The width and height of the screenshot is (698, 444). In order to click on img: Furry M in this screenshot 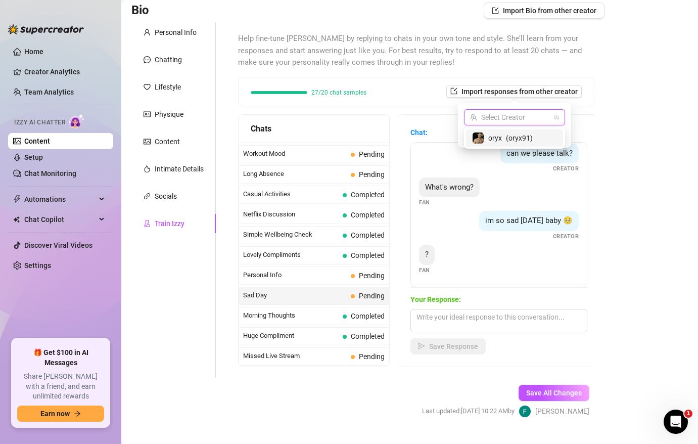, I will do `click(525, 411)`.